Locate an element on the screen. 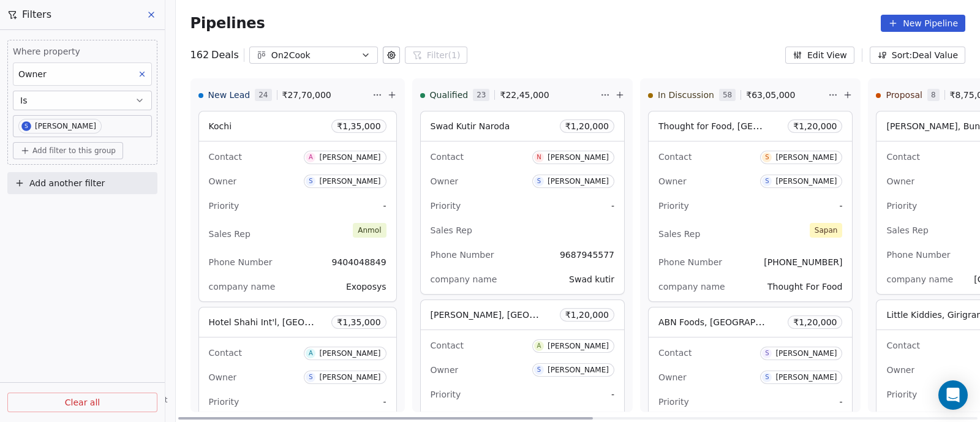  span: 23 is located at coordinates (481, 95).